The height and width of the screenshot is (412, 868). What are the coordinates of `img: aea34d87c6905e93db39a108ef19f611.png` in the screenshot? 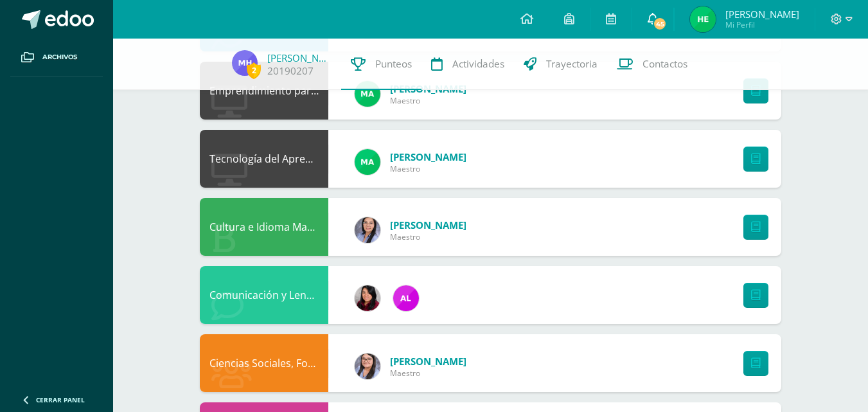 It's located at (702, 19).